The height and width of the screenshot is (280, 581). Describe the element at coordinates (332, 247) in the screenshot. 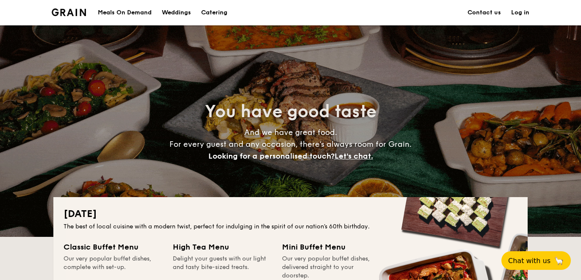

I see `div: Mini Buffet Menu` at that location.